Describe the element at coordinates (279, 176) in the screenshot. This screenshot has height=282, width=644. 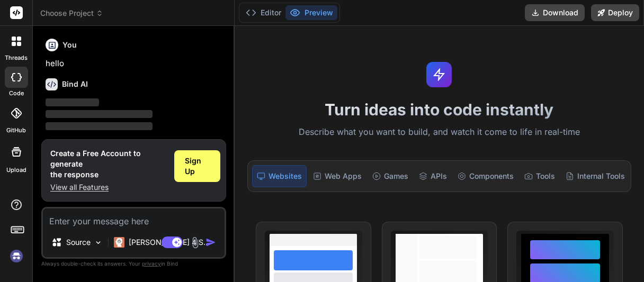
I see `div: Websites` at that location.